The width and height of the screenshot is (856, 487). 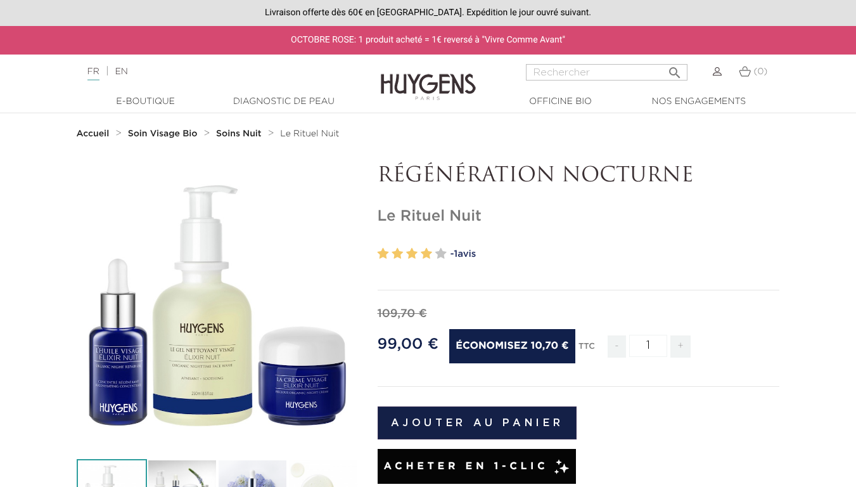 I want to click on strong: Soin Visage Bio, so click(x=163, y=134).